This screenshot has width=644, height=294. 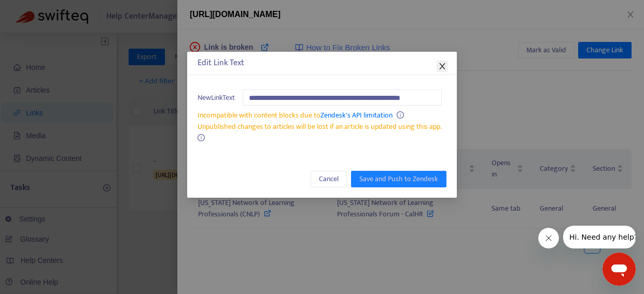 I want to click on span: Incompatible with content blocks due to, so click(x=295, y=115).